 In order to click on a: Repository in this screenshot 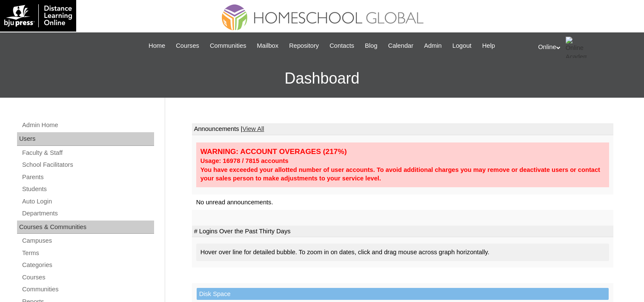, I will do `click(304, 45)`.